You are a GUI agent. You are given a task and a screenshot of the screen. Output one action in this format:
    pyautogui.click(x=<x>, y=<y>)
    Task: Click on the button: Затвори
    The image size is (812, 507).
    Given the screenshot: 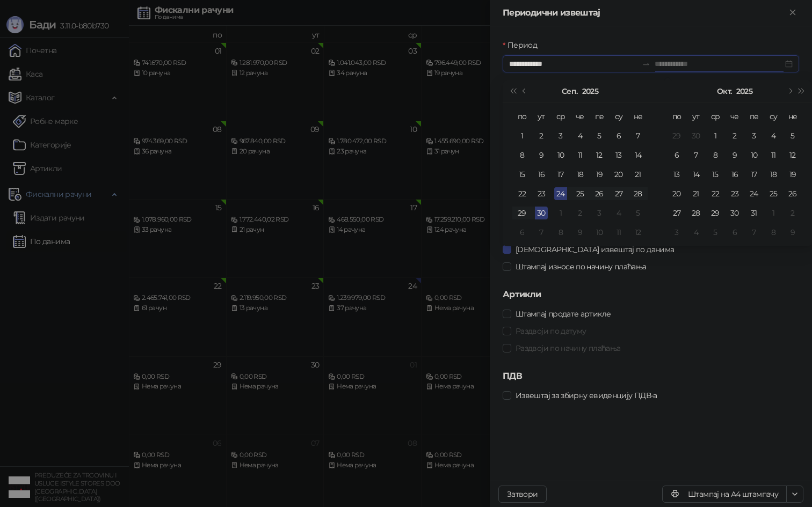 What is the action you would take?
    pyautogui.click(x=522, y=494)
    